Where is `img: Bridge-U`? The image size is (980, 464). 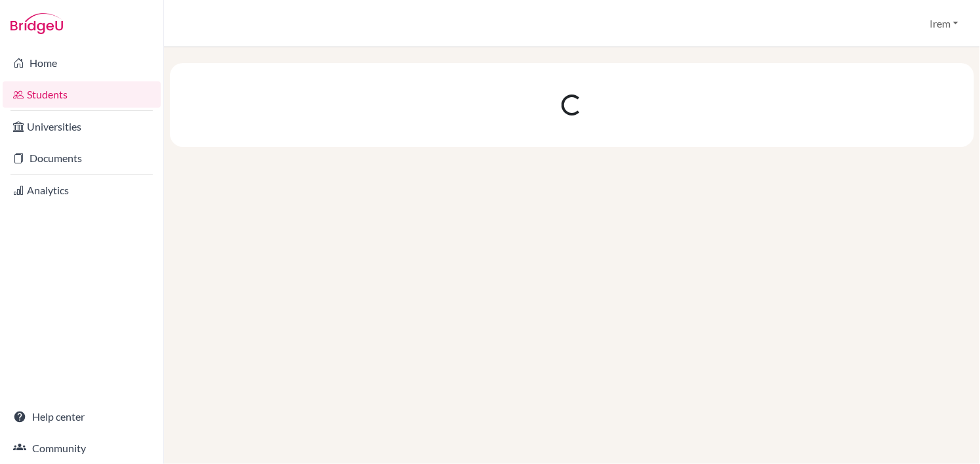
img: Bridge-U is located at coordinates (37, 24).